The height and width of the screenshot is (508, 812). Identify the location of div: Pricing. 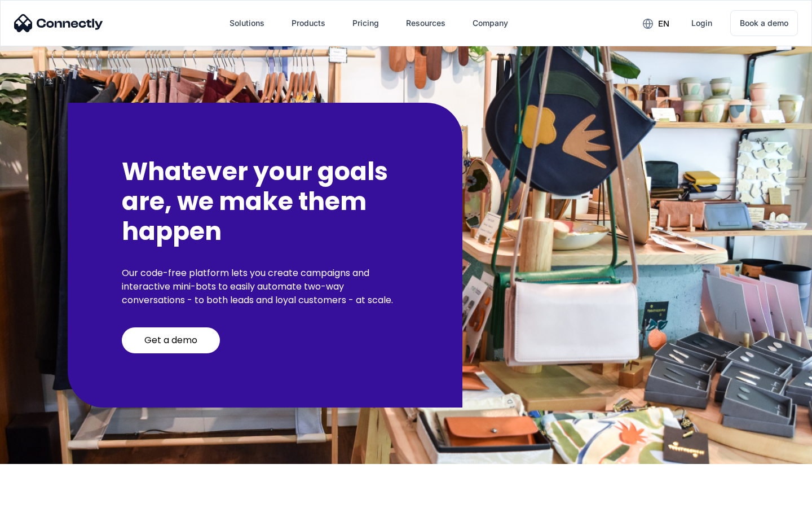
(366, 23).